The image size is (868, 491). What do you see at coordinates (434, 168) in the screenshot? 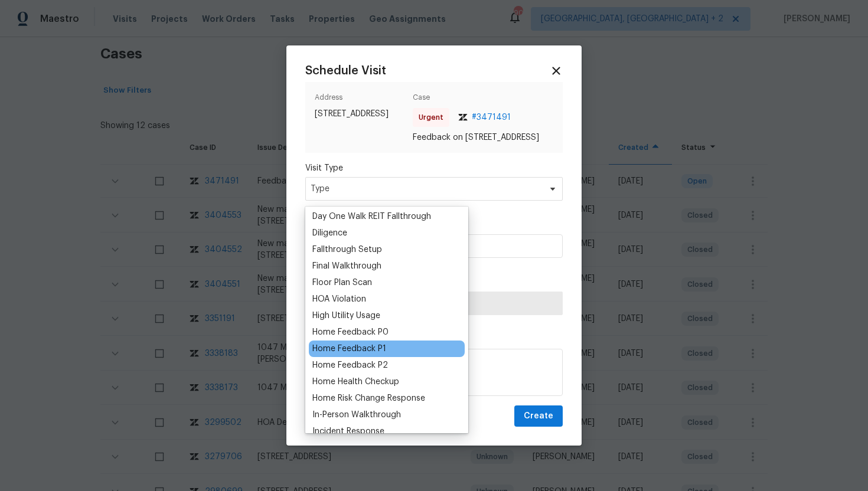
I see `label: Visit Type` at bounding box center [434, 168].